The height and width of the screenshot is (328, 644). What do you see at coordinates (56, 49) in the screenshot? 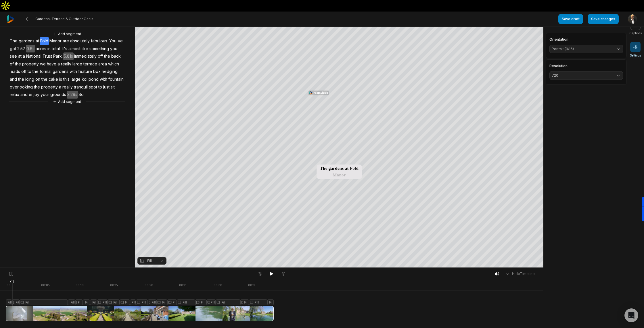
I see `span: total.` at bounding box center [56, 49].